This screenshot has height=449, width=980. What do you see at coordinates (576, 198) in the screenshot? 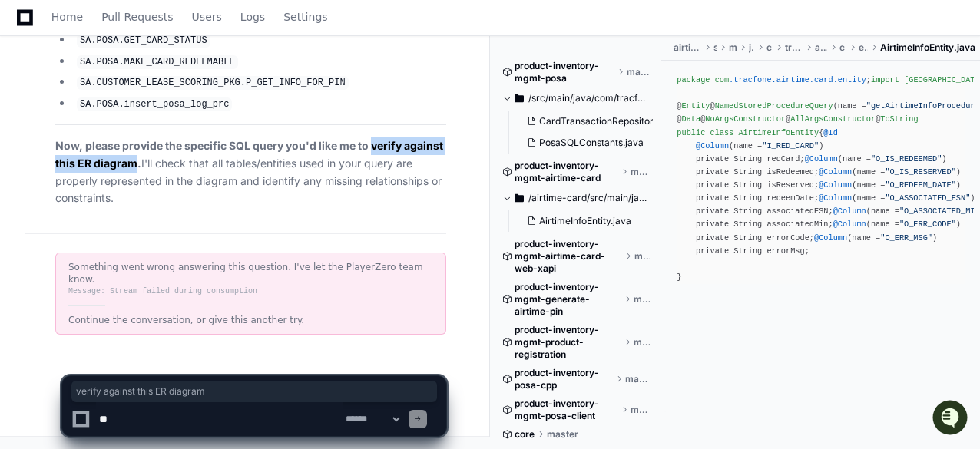
I see `button: /airtime-card/src/main/java/com/tracfone/airtime/card/entity` at bounding box center [576, 198].